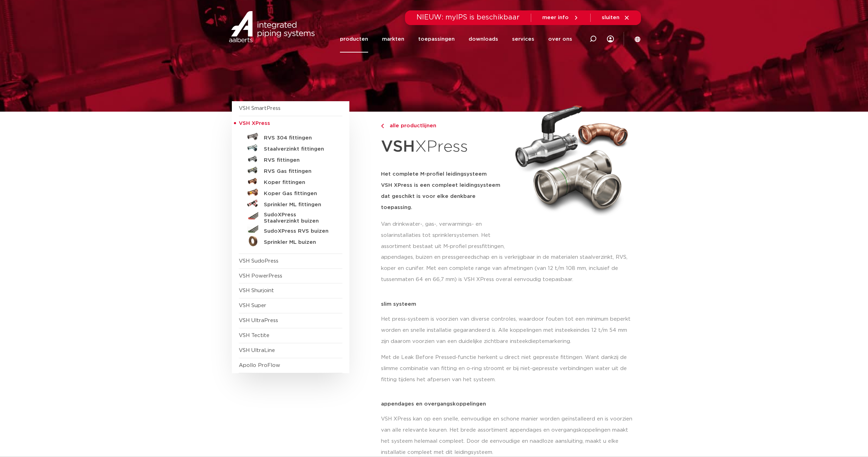 This screenshot has height=457, width=868. I want to click on span: alle productlijnen, so click(410, 126).